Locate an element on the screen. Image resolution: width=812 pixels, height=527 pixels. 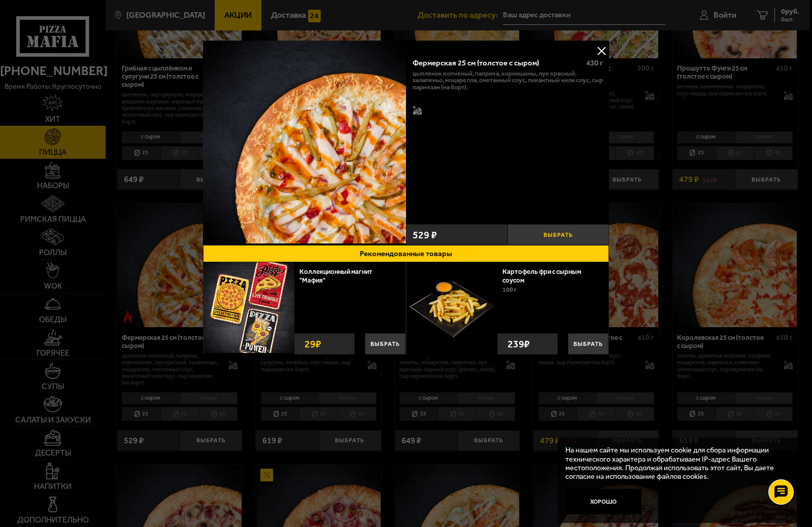
p: цыпленок копченый, паприка, корнишоны, лук красный, халапеньо, моцарелла, сметанный соус, пикантн... is located at coordinates (508, 80).